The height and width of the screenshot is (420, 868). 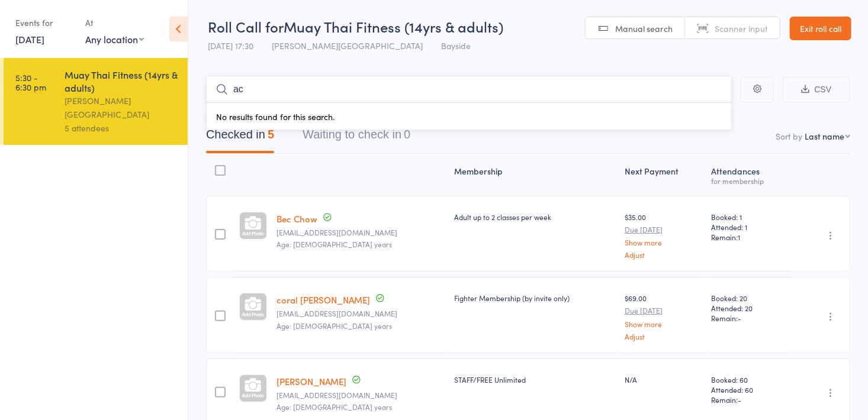 I want to click on span: Manual search, so click(x=644, y=29).